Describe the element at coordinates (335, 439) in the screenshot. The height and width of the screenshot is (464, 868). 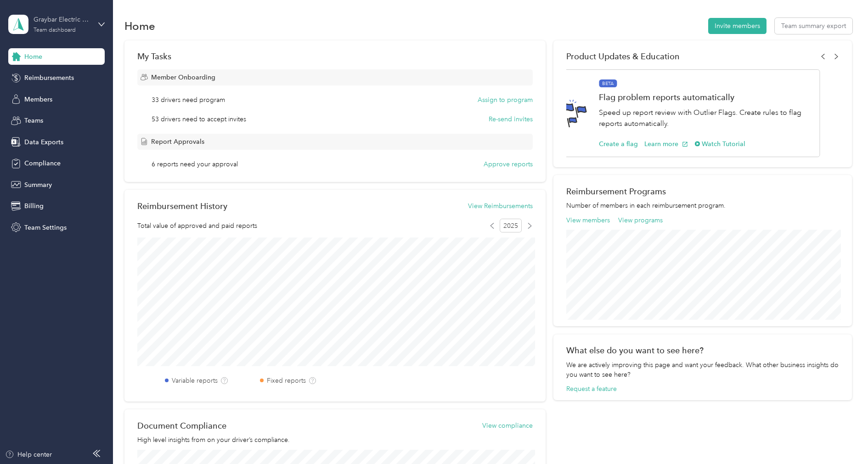
I see `p: High level insights from on your driver’s compliance.` at that location.